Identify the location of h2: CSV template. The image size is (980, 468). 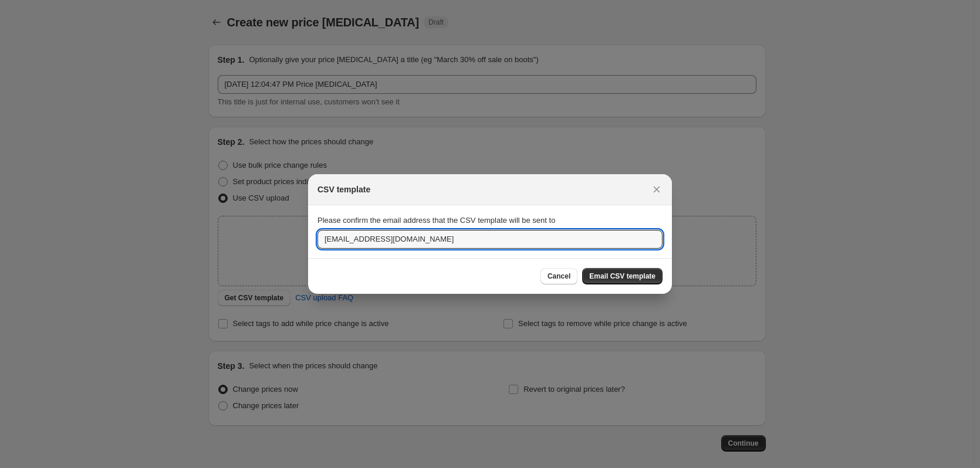
(344, 190).